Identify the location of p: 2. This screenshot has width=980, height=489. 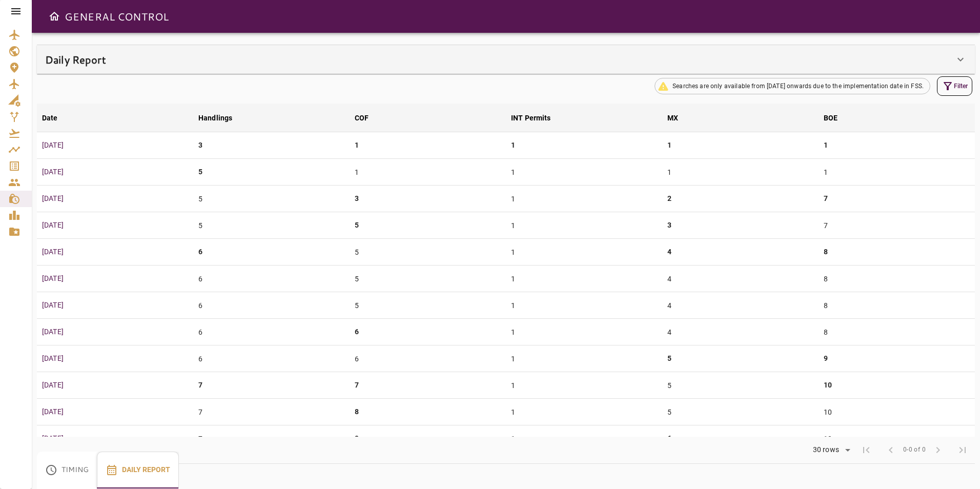
(669, 199).